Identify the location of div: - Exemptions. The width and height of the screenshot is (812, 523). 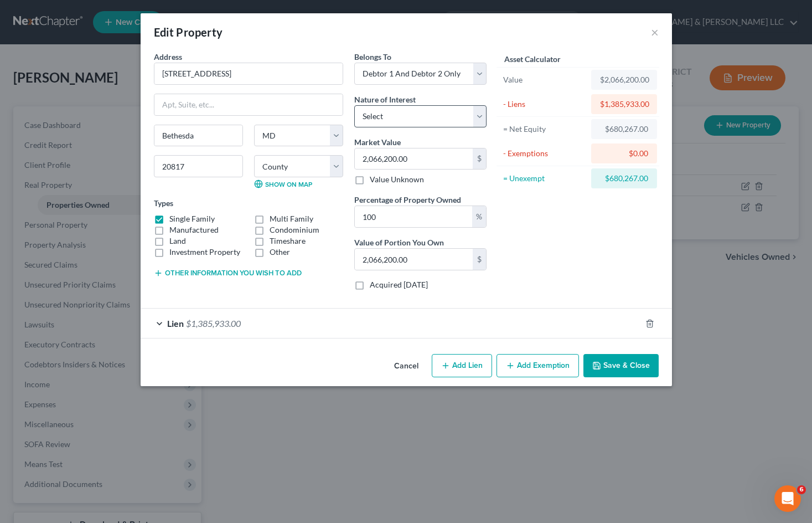
(545, 154).